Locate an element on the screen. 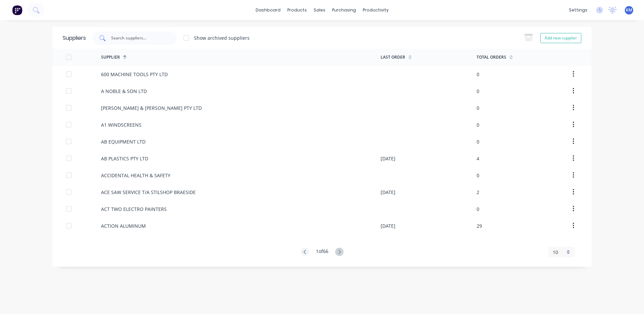 Image resolution: width=644 pixels, height=314 pixels. div: AB PLASTICS PTY LTD is located at coordinates (125, 158).